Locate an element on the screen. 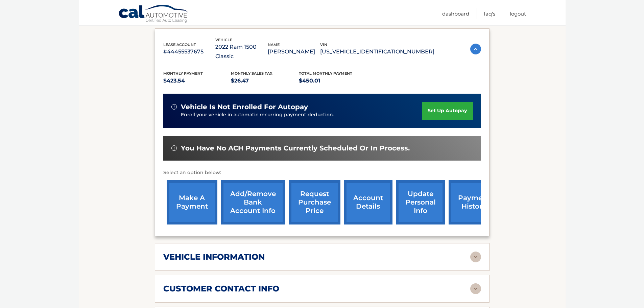 Image resolution: width=644 pixels, height=308 pixels. h2: vehicle information is located at coordinates (214, 257).